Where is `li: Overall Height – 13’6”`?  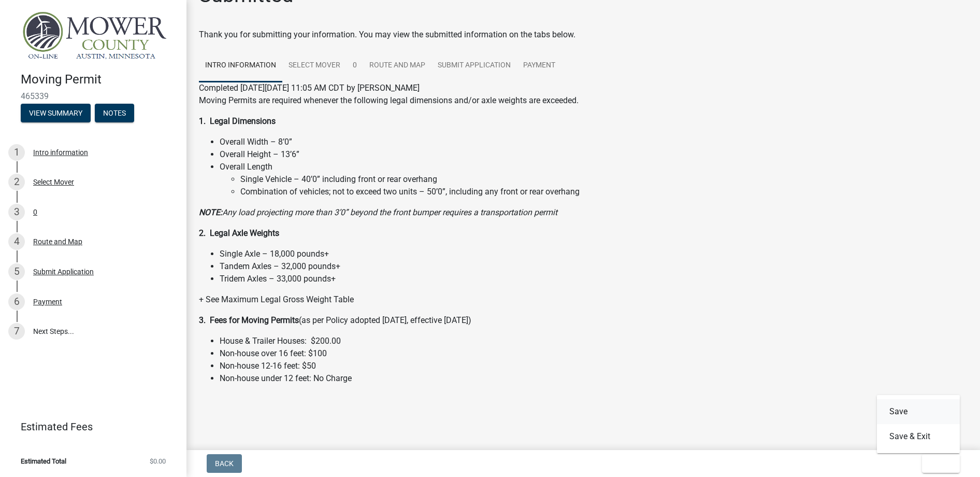 li: Overall Height – 13’6” is located at coordinates (594, 154).